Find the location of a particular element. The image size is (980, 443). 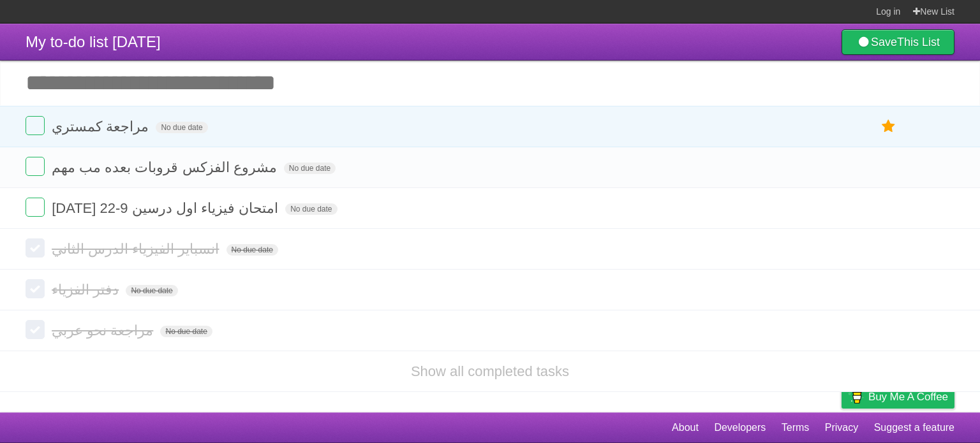

span: دفتر الفزياء is located at coordinates (87, 290).